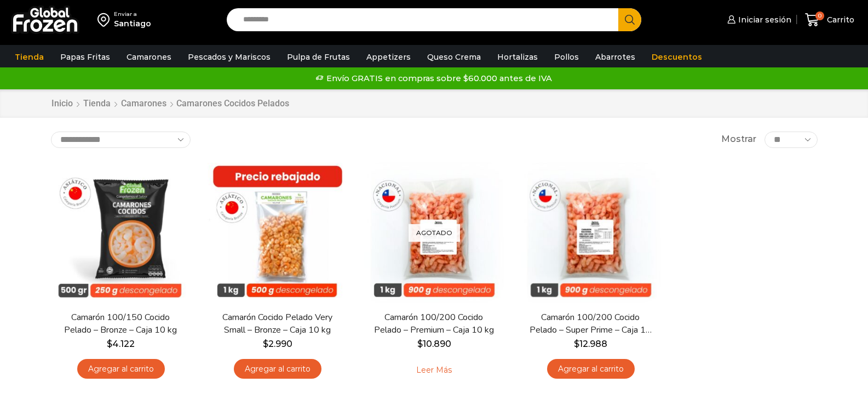 This screenshot has height=405, width=868. Describe the element at coordinates (738, 139) in the screenshot. I see `span: Mostrar` at that location.